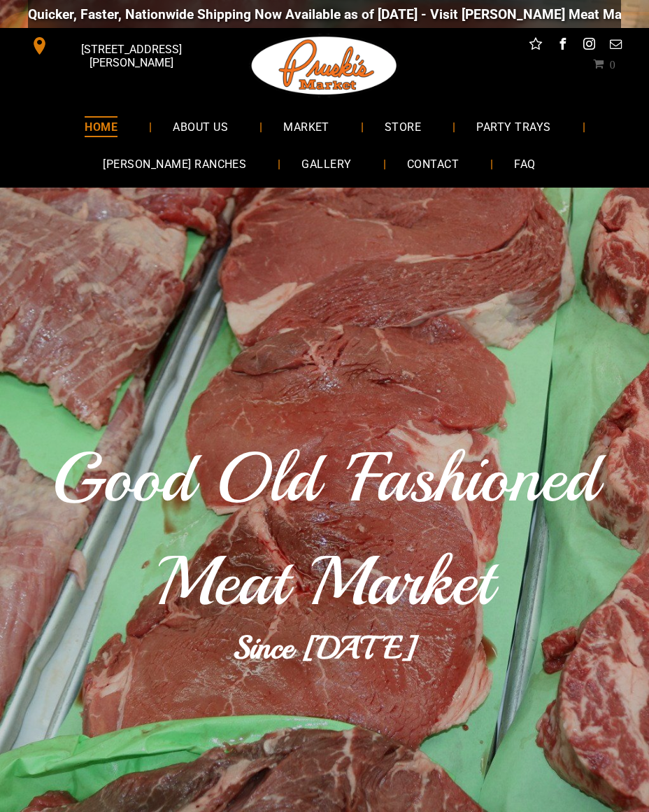  What do you see at coordinates (525, 164) in the screenshot?
I see `a: FAQ` at bounding box center [525, 164].